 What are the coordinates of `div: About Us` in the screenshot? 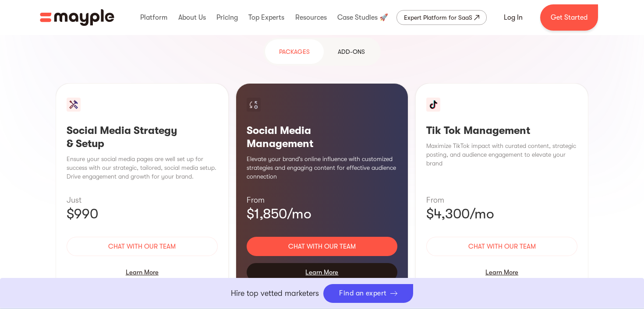 It's located at (192, 17).